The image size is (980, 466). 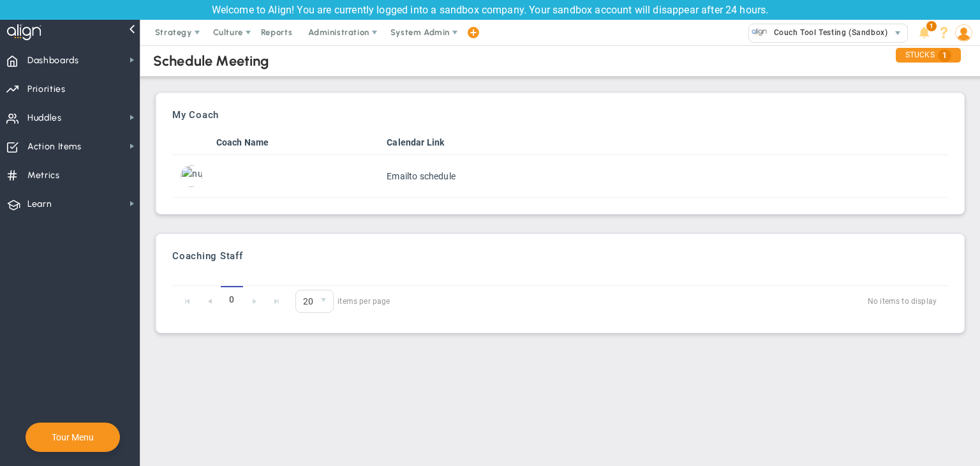 I want to click on h3: Coaching Staff, so click(x=207, y=256).